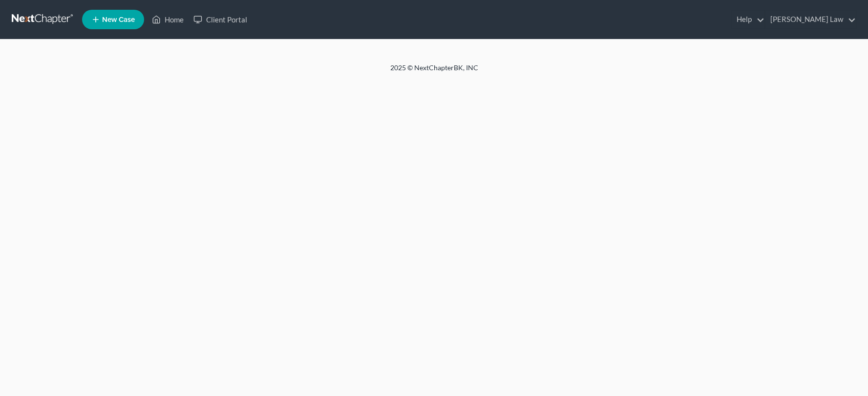 This screenshot has height=396, width=868. What do you see at coordinates (434, 72) in the screenshot?
I see `div: 2025 © NextChapterBK, INC` at bounding box center [434, 72].